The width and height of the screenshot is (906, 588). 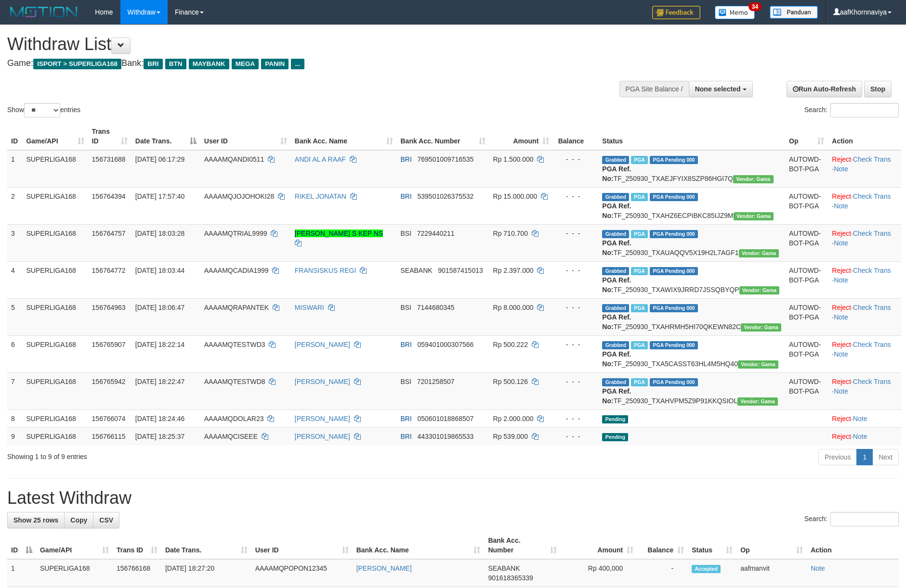 I want to click on td: 1, so click(x=14, y=169).